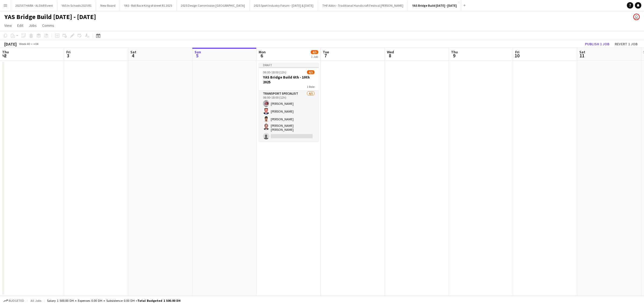 The height and width of the screenshot is (305, 644). I want to click on a: Edit, so click(20, 26).